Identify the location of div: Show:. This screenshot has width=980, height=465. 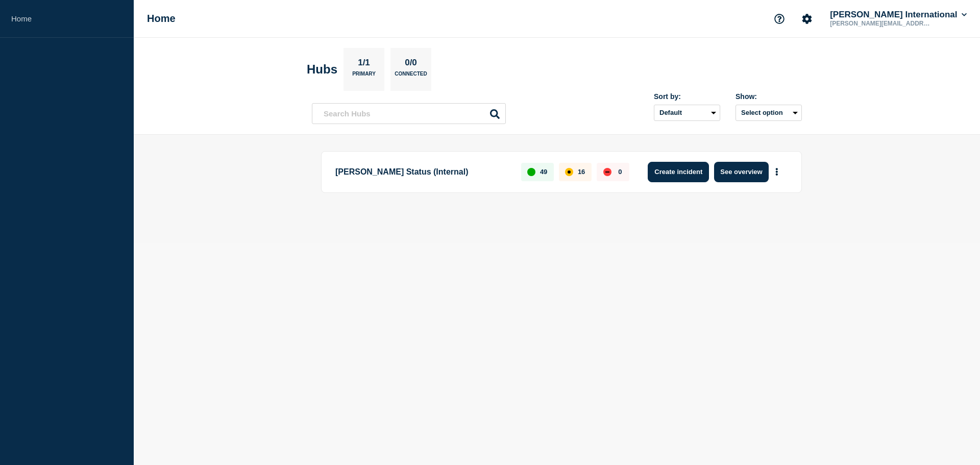
(769, 96).